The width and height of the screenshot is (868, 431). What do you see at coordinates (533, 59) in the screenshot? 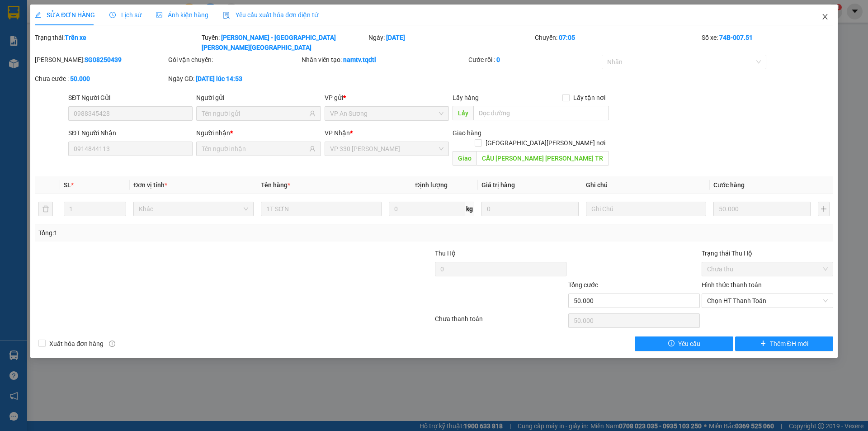
I see `div: Cước rồi :` at bounding box center [533, 59].